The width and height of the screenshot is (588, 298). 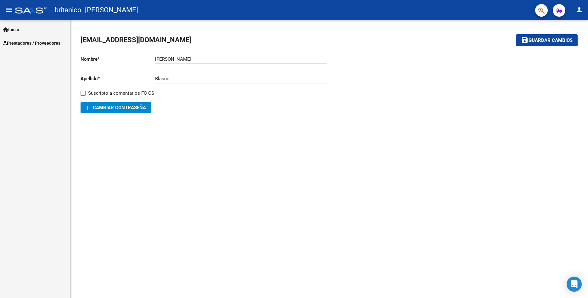 What do you see at coordinates (9, 10) in the screenshot?
I see `mat-icon: menu` at bounding box center [9, 10].